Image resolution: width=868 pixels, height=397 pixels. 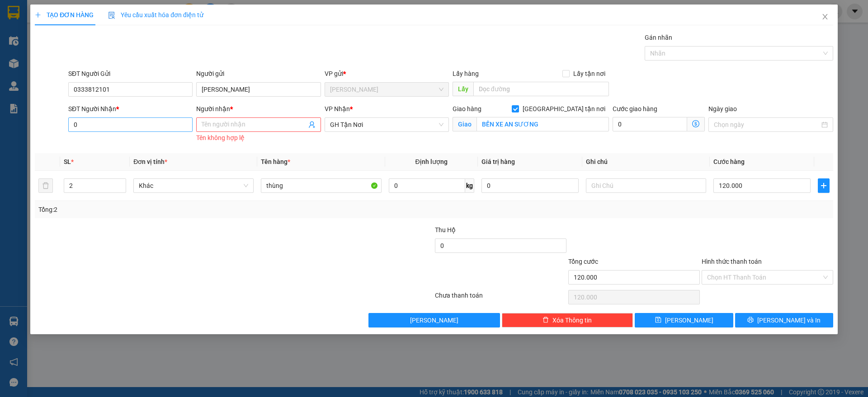 I want to click on input: 0, so click(x=530, y=186).